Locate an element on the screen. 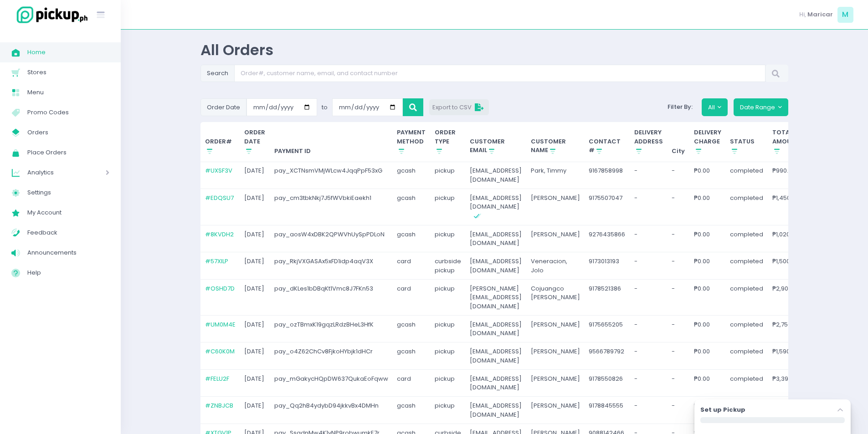  td: pay_XCTNsmVMjWLcw4JqqPpF53xG is located at coordinates (331, 176).